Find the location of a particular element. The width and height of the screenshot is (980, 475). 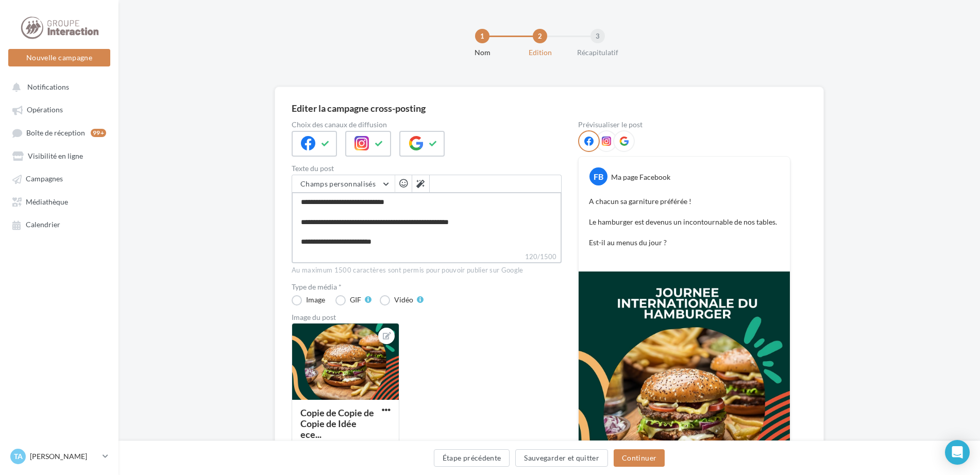

div: Récapitulatif is located at coordinates (598, 53).